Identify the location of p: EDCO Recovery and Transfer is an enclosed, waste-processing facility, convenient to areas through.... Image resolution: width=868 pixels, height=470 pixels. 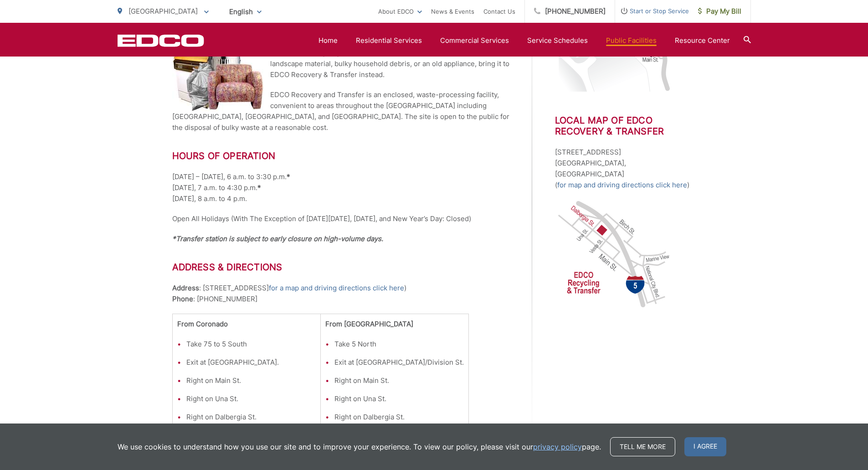
(341, 111).